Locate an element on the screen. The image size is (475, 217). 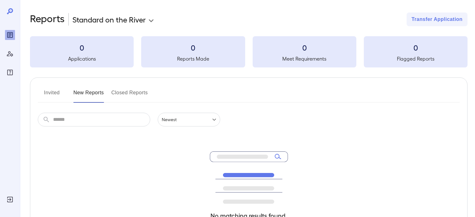
div: Newest is located at coordinates (189, 120).